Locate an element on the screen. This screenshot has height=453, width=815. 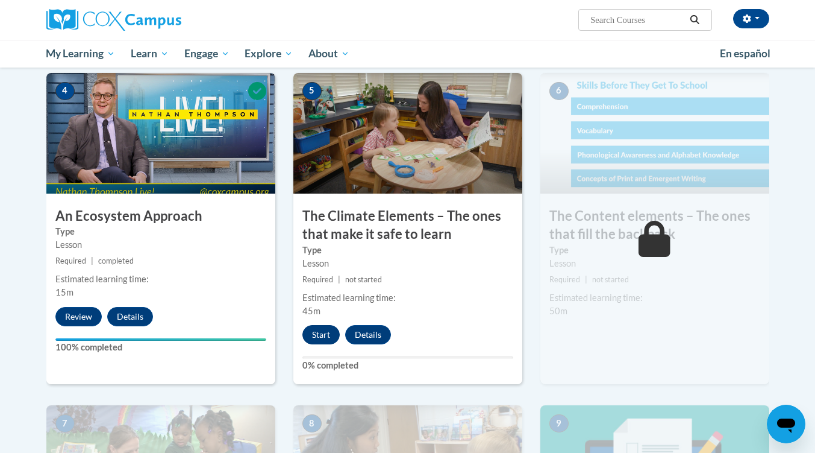
span: 4 is located at coordinates (65, 91).